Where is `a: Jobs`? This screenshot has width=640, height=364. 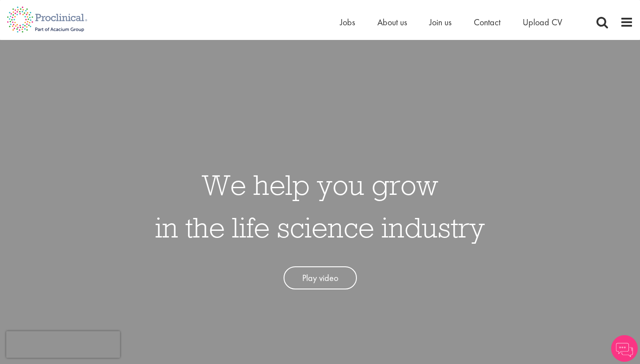
a: Jobs is located at coordinates (347, 22).